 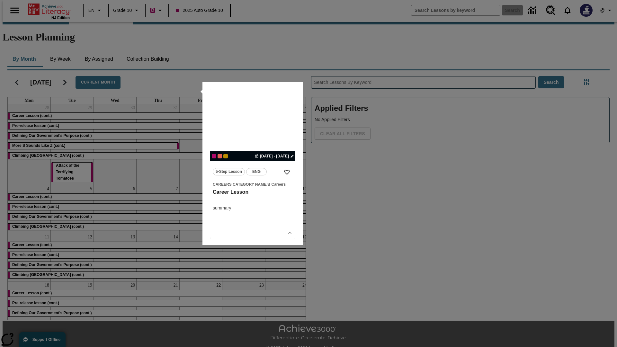 I want to click on span: Topic: Careers Category Name/B Careers, so click(x=253, y=184).